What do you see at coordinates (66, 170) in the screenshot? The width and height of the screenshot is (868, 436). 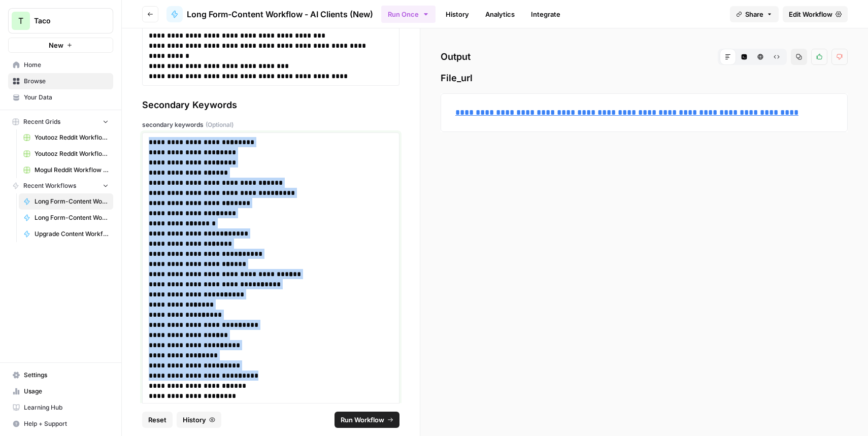 I see `a: Mogul Reddit Workflow Grid (1)` at bounding box center [66, 170].